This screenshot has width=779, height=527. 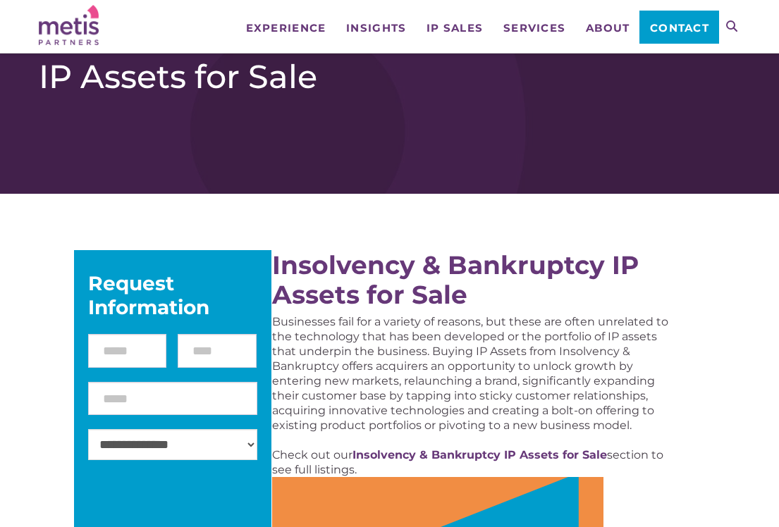 What do you see at coordinates (286, 27) in the screenshot?
I see `span: Experience` at bounding box center [286, 27].